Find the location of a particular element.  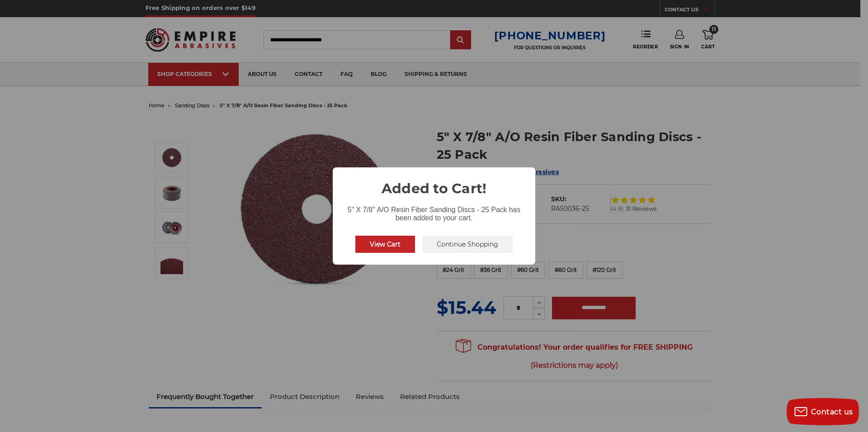

button: Continue Shopping is located at coordinates (467, 244).